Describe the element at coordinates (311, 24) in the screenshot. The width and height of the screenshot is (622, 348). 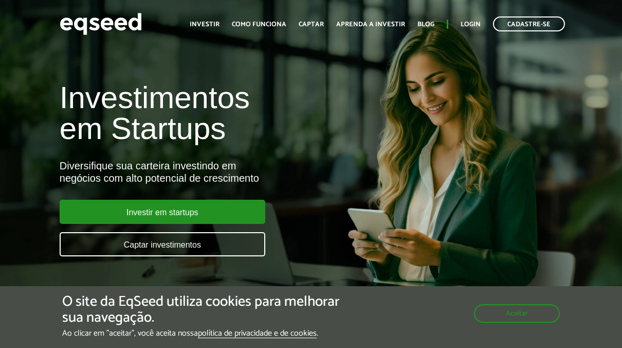
I see `a: Captar` at that location.